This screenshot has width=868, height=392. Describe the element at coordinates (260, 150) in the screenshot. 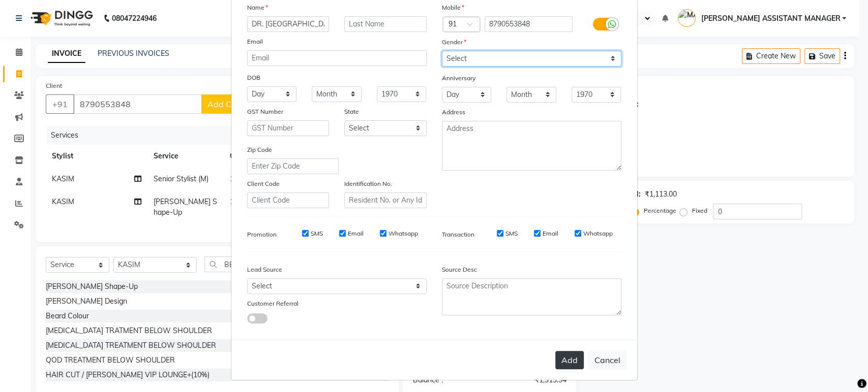

I see `label: Zip Code` at that location.